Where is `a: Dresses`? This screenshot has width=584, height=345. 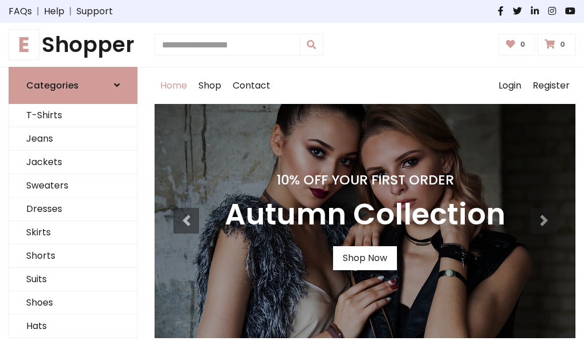 a: Dresses is located at coordinates (73, 209).